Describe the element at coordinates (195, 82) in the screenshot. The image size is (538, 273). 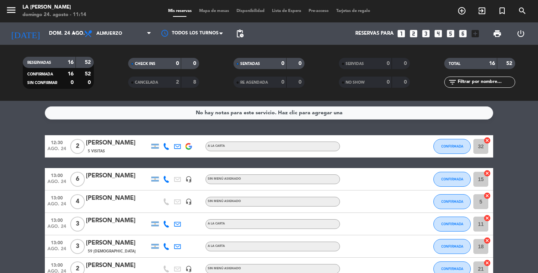
I see `strong: 8` at that location.